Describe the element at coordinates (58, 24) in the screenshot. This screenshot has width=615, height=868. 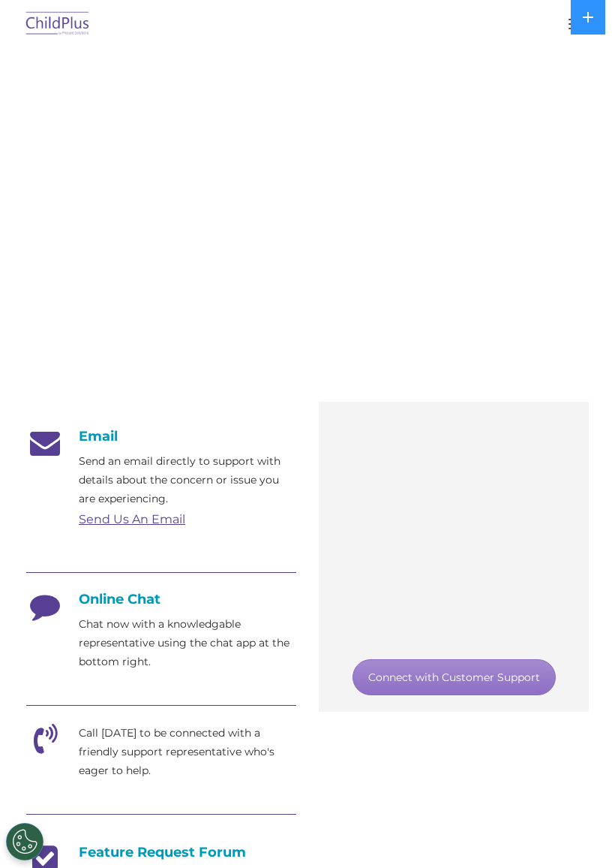
I see `img: ChildPlus by Procare Solutions` at that location.